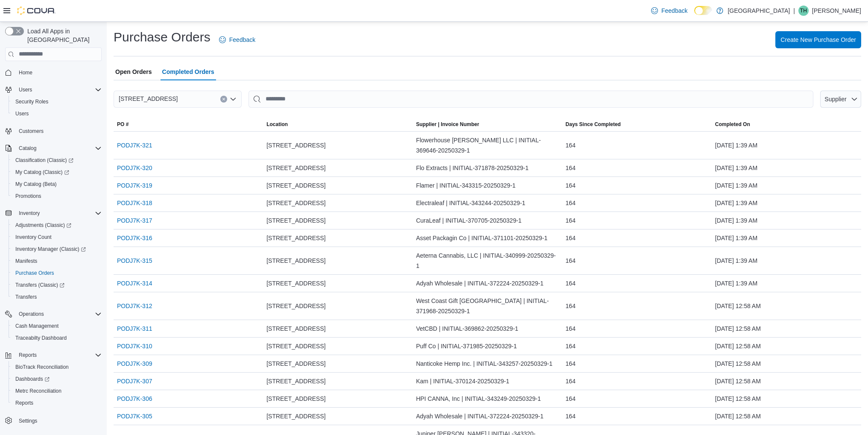 This screenshot has height=435, width=868. I want to click on div: Adyah Wholesale | INITIAL-372224-20250329-1, so click(487, 283).